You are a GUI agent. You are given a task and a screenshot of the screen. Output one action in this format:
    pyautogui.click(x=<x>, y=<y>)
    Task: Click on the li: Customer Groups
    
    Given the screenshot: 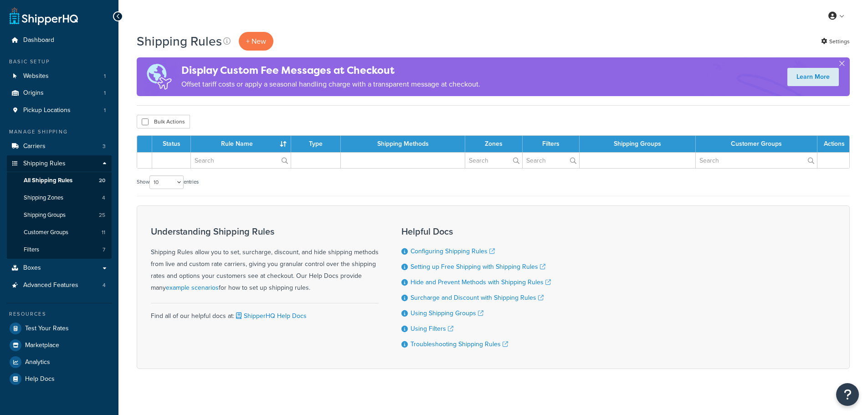 What is the action you would take?
    pyautogui.click(x=59, y=233)
    